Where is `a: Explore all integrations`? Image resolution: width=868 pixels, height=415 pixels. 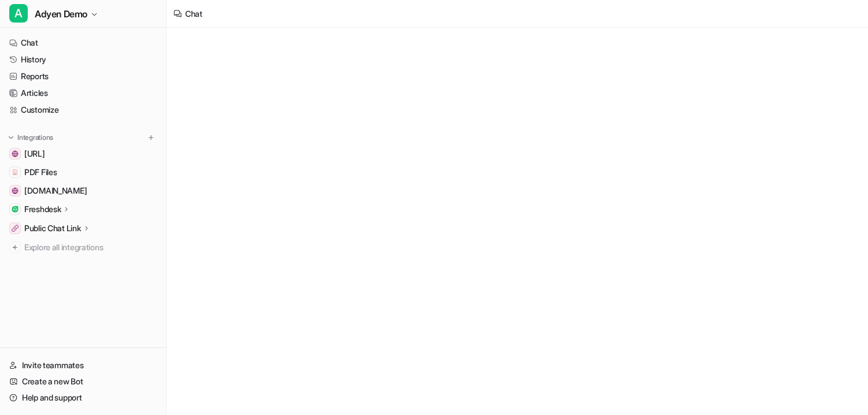
a: Explore all integrations is located at coordinates (83, 248).